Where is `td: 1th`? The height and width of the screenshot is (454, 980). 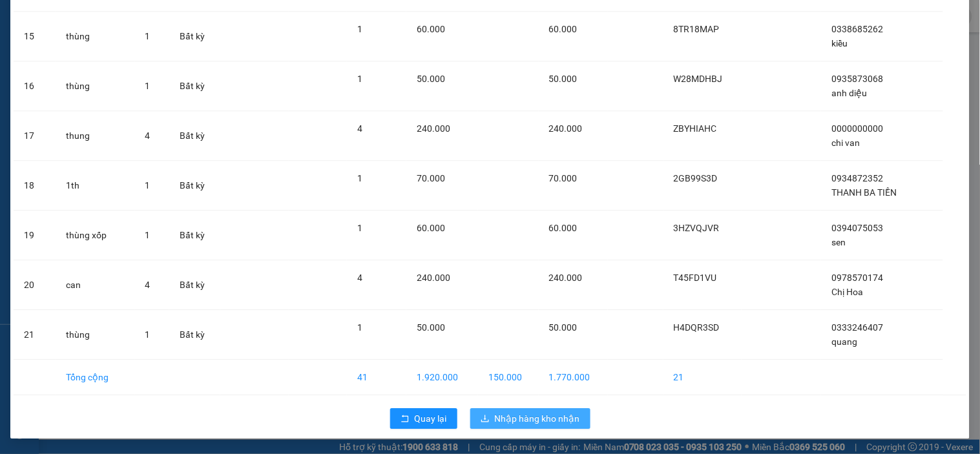 td: 1th is located at coordinates (95, 185).